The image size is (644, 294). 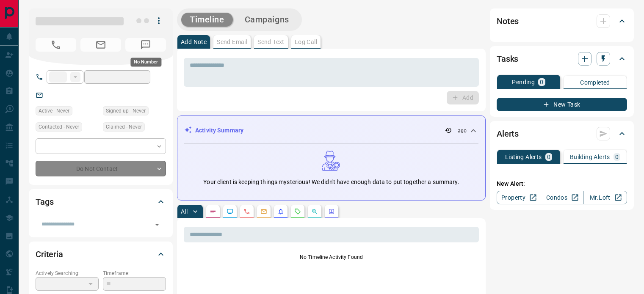 I want to click on p: All, so click(x=184, y=211).